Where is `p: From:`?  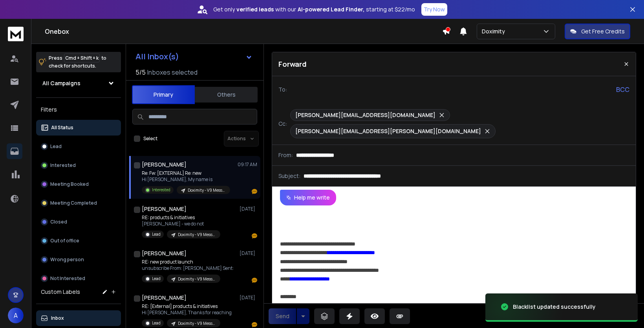 p: From: is located at coordinates (286, 155).